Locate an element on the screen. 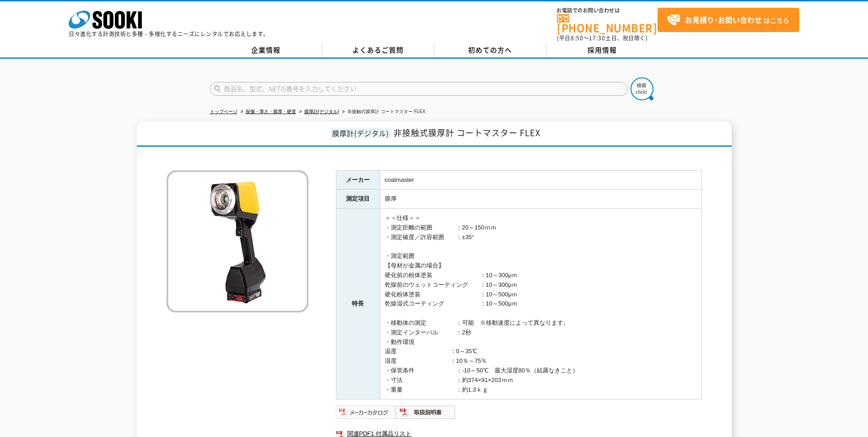  a: 膜厚計(デジタル) is located at coordinates (321, 111).